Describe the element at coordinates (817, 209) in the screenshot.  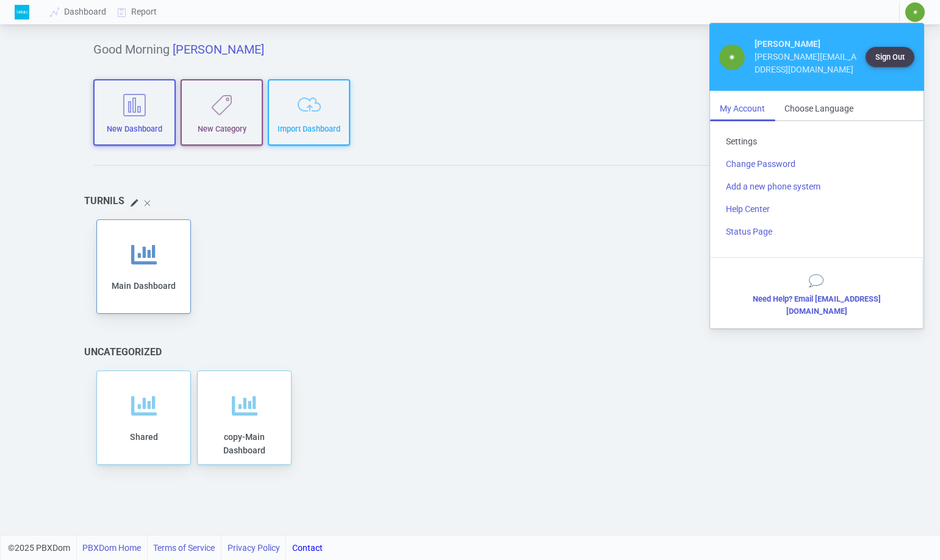
I see `a: Help Center` at that location.